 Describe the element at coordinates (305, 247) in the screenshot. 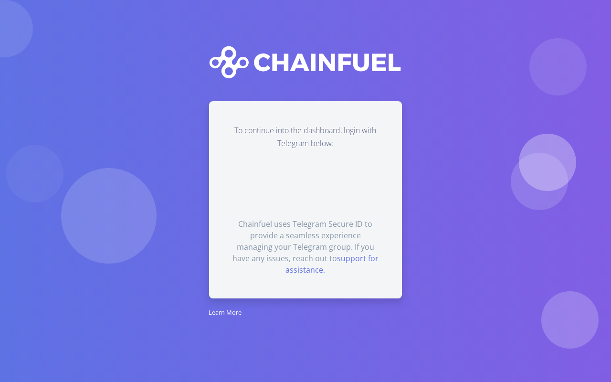

I see `div: Chainfuel uses Telegram Secure ID to provide a seamless experience managing your Telegram group. ...` at that location.